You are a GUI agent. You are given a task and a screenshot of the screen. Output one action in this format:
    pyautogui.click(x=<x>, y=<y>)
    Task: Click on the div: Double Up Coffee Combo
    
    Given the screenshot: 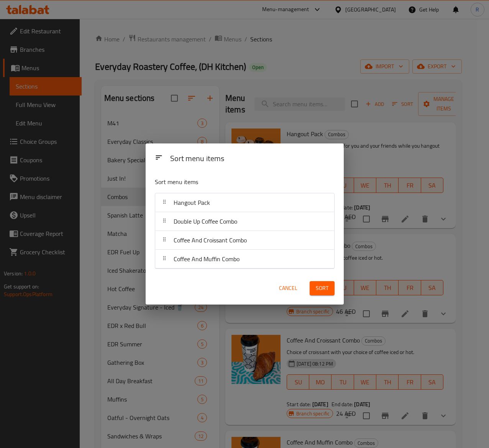 What is the action you would take?
    pyautogui.click(x=245, y=221)
    